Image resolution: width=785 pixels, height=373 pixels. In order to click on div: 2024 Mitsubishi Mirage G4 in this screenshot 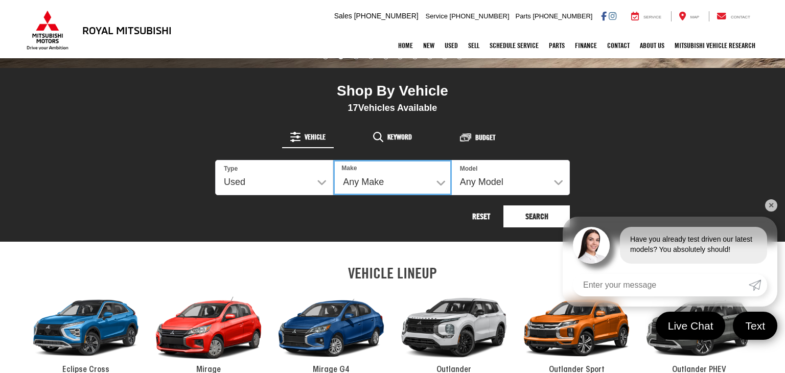, I will do `click(331, 328)`.